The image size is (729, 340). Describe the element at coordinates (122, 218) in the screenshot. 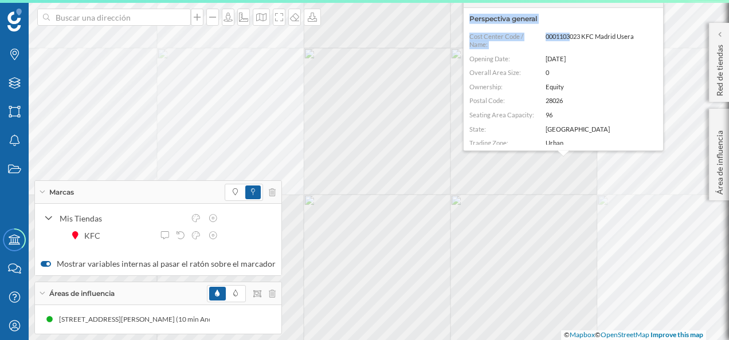

I see `div: Mis Tiendas` at that location.